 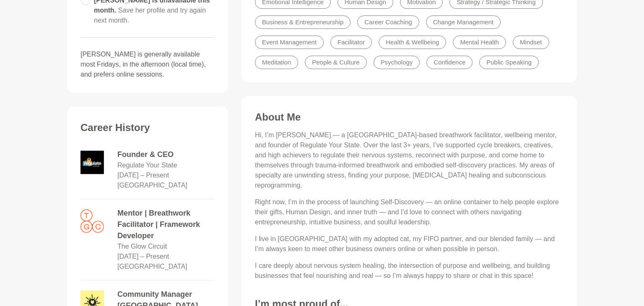 What do you see at coordinates (143, 257) in the screenshot?
I see `dd: Nov 2024 – Present` at bounding box center [143, 257].